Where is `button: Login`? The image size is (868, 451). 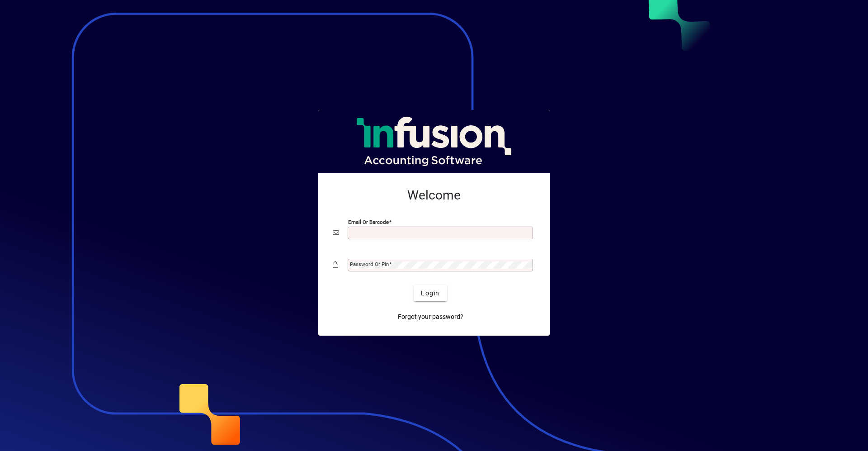 button: Login is located at coordinates (430, 293).